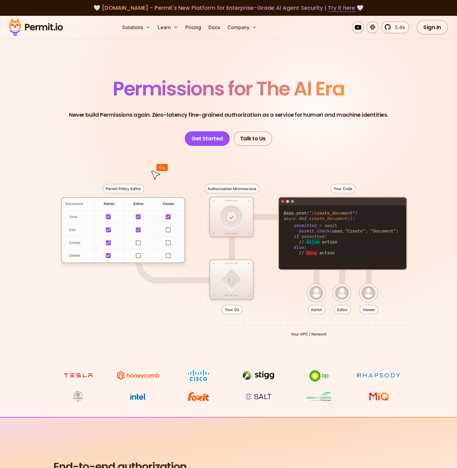  Describe the element at coordinates (229, 115) in the screenshot. I see `p: Never build Permissions again. Zero-latency fine-grained authorization as a service for human and...` at that location.